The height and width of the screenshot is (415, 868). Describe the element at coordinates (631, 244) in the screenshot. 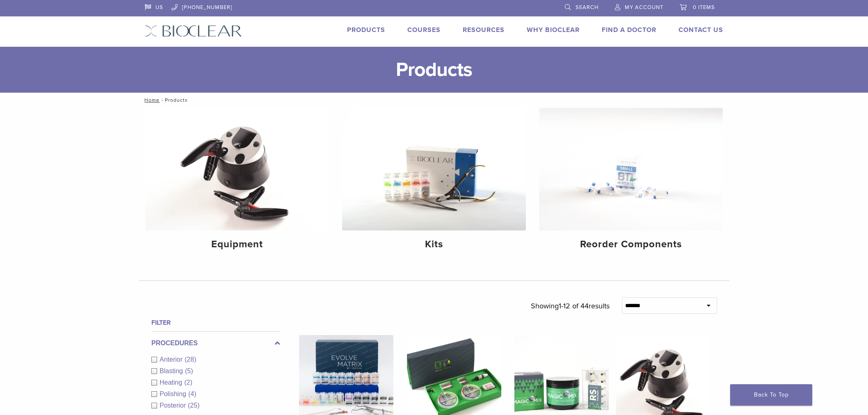

I see `h4: Reorder Components` at that location.